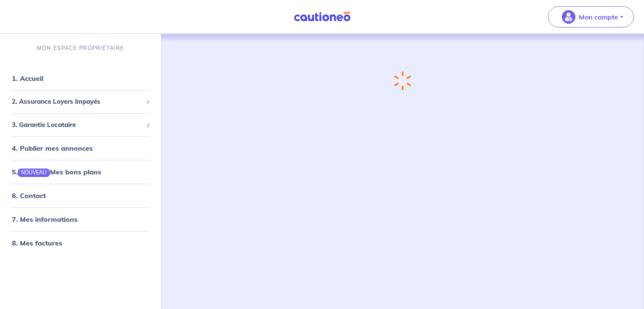 This screenshot has width=644, height=309. What do you see at coordinates (569, 17) in the screenshot?
I see `img: illu_account_valid_menu.svg` at bounding box center [569, 17].